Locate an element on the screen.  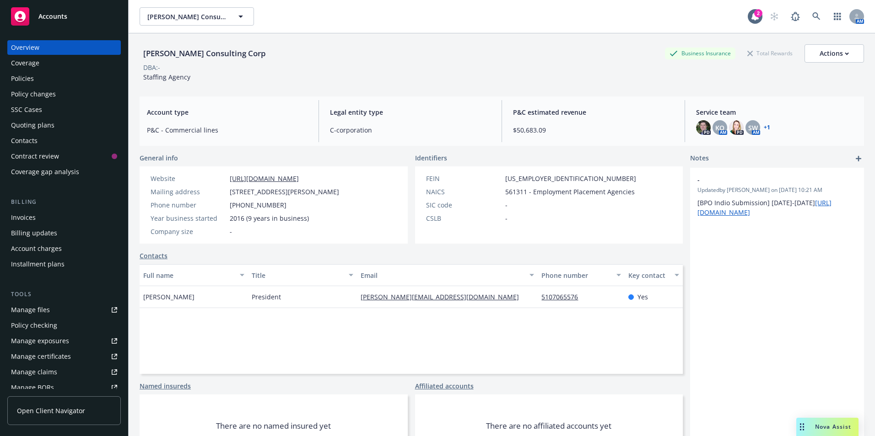
div: Mailing address is located at coordinates (188, 192).